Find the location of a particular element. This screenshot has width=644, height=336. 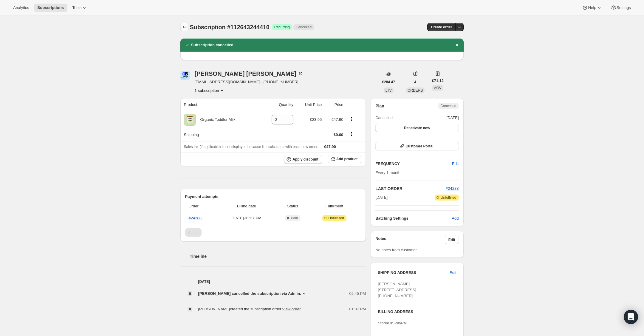

span: ORDERS is located at coordinates (415, 90).